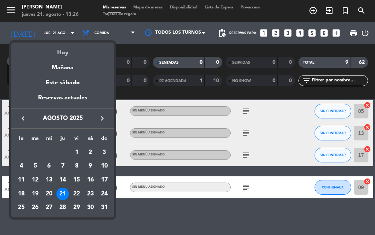 The width and height of the screenshot is (375, 235). What do you see at coordinates (90, 166) in the screenshot?
I see `td: 9 de agosto de 2025` at bounding box center [90, 166].